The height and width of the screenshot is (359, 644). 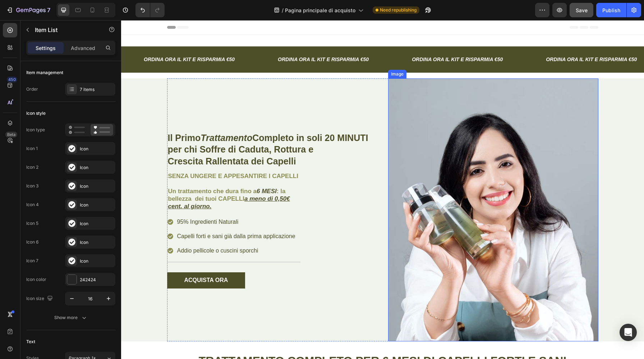 What do you see at coordinates (40, 299) in the screenshot?
I see `div: Icon size` at bounding box center [40, 299].